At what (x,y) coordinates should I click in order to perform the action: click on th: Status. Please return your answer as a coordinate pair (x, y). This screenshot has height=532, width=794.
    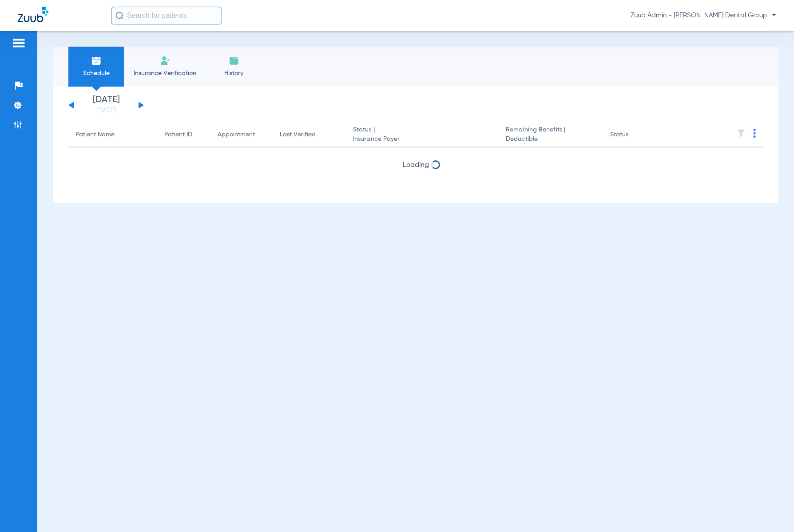
    Looking at the image, I should click on (633, 135).